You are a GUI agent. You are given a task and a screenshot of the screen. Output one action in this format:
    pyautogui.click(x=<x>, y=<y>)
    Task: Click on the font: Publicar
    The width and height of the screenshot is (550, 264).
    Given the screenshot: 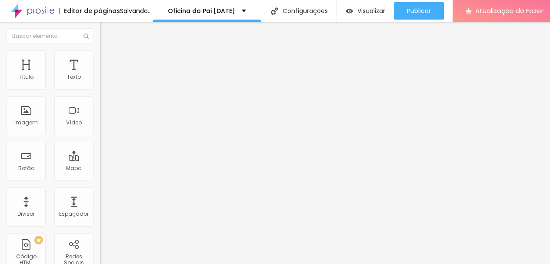 What is the action you would take?
    pyautogui.click(x=419, y=11)
    